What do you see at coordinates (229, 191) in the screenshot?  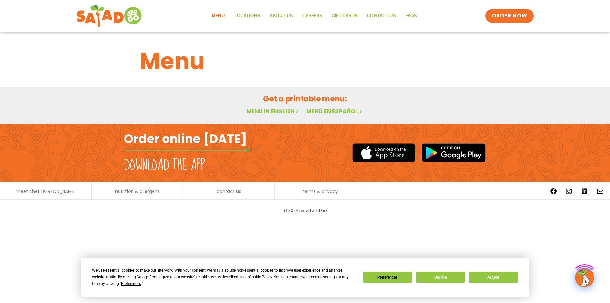 I see `a: contact us` at bounding box center [229, 191].